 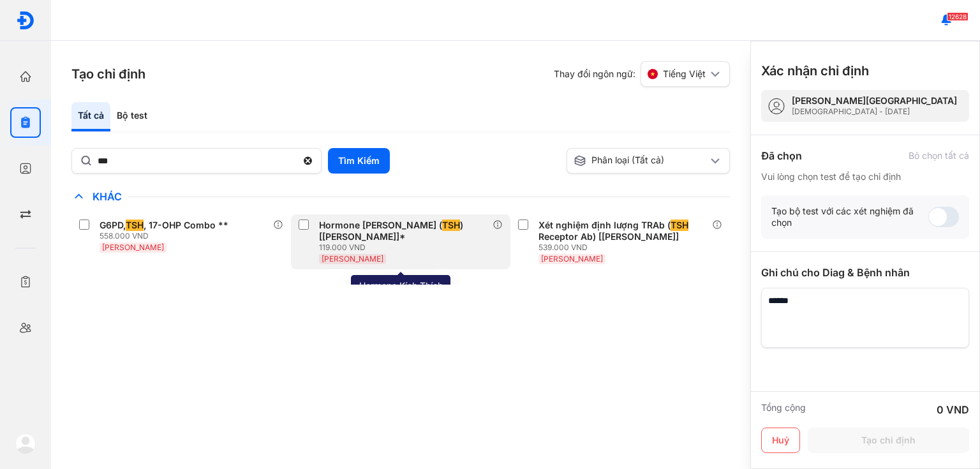 I want to click on div: Đã chọn, so click(x=782, y=156).